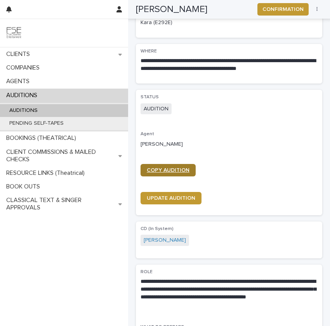 The width and height of the screenshot is (330, 326). What do you see at coordinates (283, 9) in the screenshot?
I see `span: CONFIRMATION` at bounding box center [283, 9].